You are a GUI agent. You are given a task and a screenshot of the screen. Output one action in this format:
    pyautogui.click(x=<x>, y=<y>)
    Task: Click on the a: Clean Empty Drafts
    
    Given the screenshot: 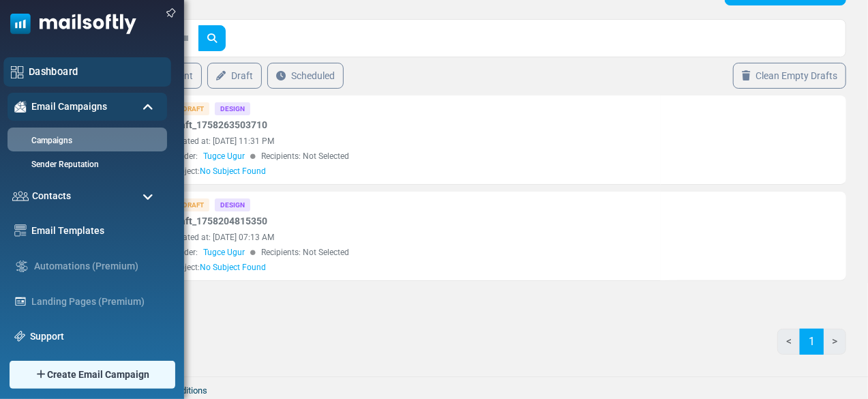 What is the action you would take?
    pyautogui.click(x=790, y=76)
    